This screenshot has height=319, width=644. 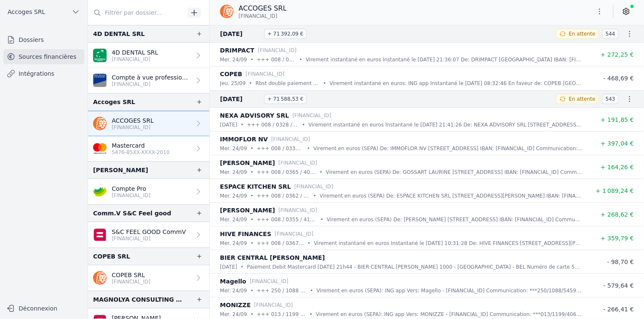 What do you see at coordinates (140, 152) in the screenshot?
I see `p: 5476-85XX-XXXX-2010` at bounding box center [140, 152].